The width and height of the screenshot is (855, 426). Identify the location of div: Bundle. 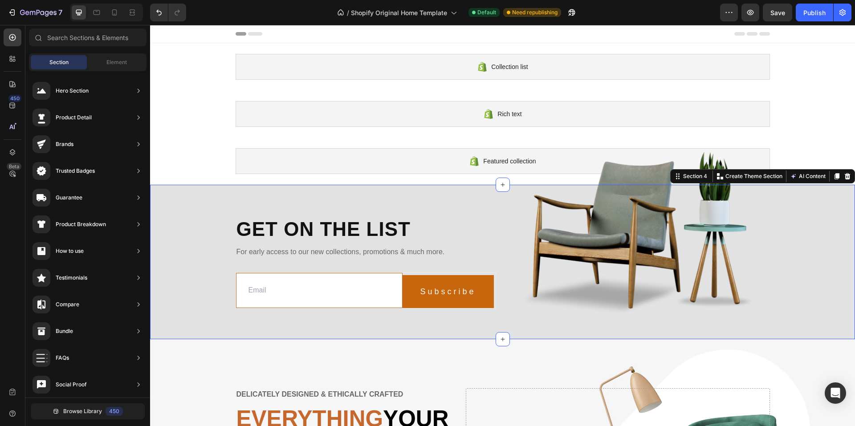
(64, 331).